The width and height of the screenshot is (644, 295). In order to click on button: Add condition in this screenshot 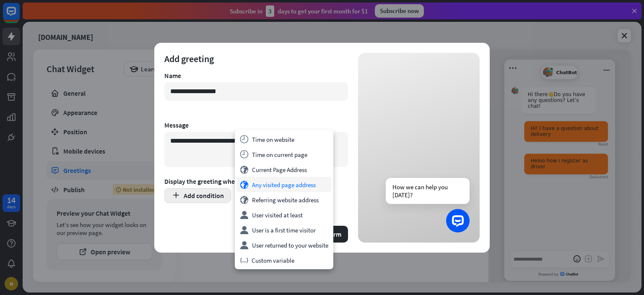, I will do `click(198, 196)`.